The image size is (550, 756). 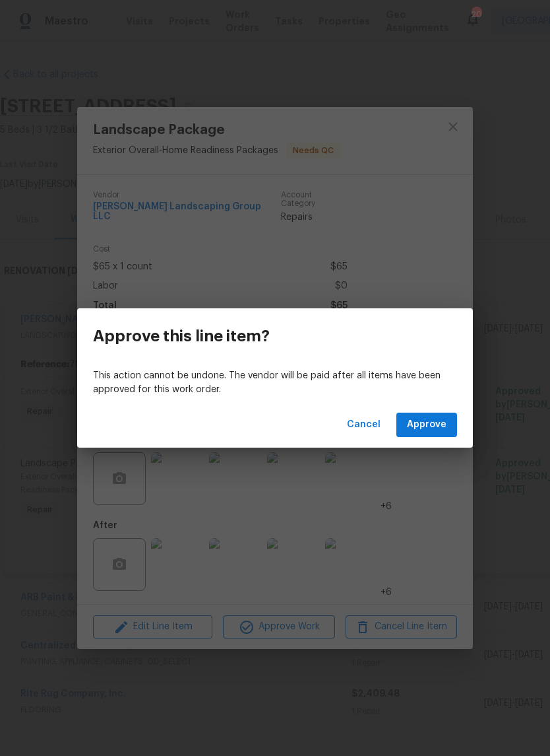 What do you see at coordinates (426, 424) in the screenshot?
I see `button: Approve` at bounding box center [426, 424].